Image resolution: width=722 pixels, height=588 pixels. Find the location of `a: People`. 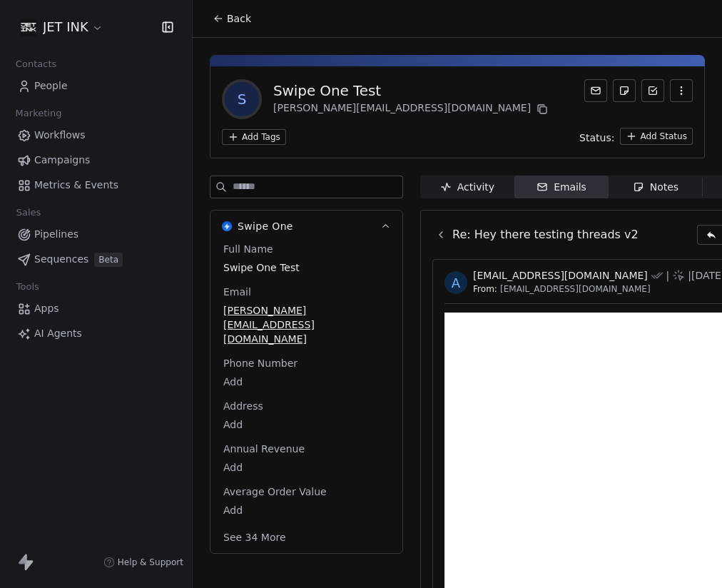

a: People is located at coordinates (96, 86).